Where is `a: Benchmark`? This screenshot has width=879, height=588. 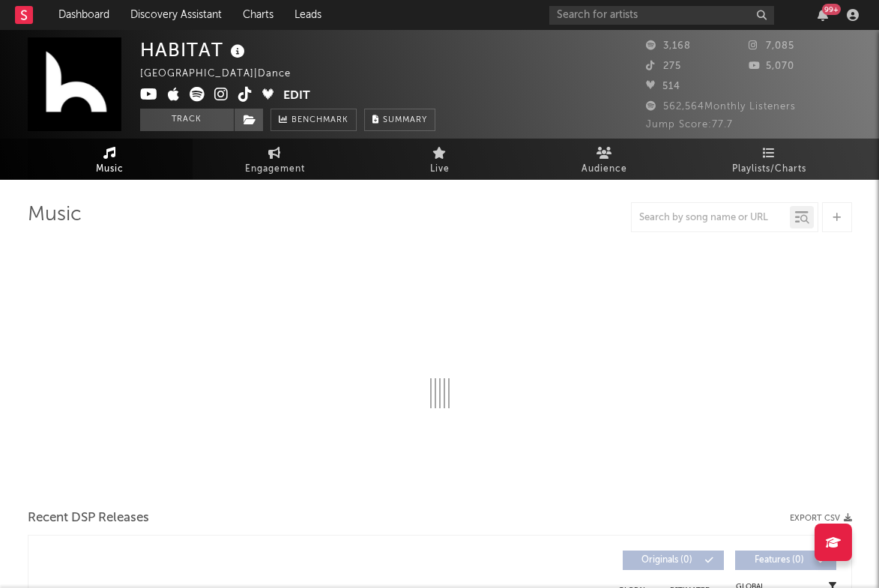 a: Benchmark is located at coordinates (313, 120).